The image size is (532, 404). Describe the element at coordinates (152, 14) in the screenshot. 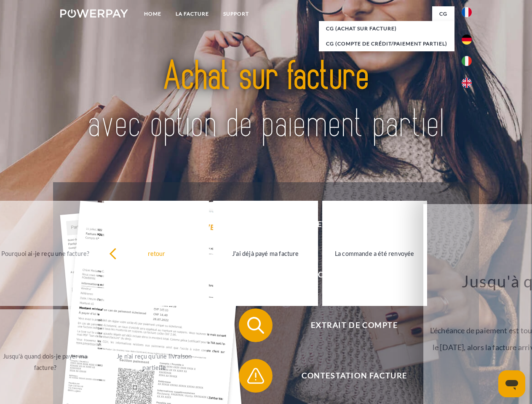

I see `a: Home` at that location.